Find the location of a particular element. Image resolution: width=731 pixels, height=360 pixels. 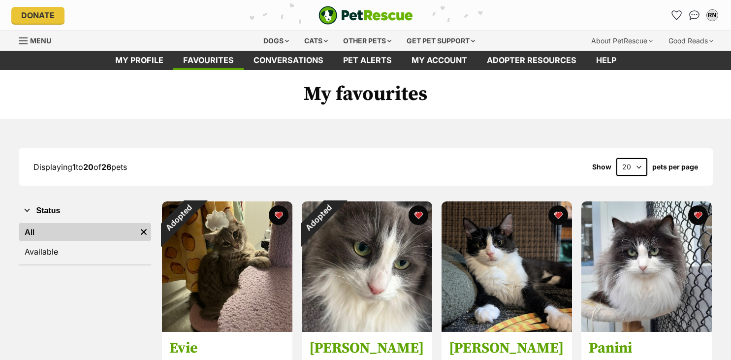

a: conversations is located at coordinates (289, 60).